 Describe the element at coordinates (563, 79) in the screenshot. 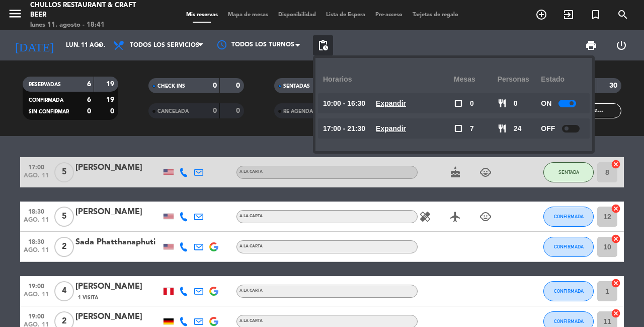

I see `div: Estado` at that location.